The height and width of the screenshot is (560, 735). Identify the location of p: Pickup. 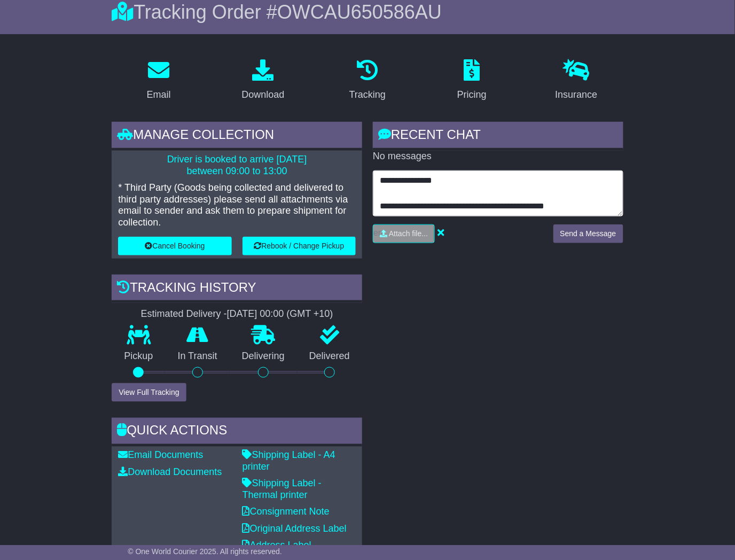
(138, 356).